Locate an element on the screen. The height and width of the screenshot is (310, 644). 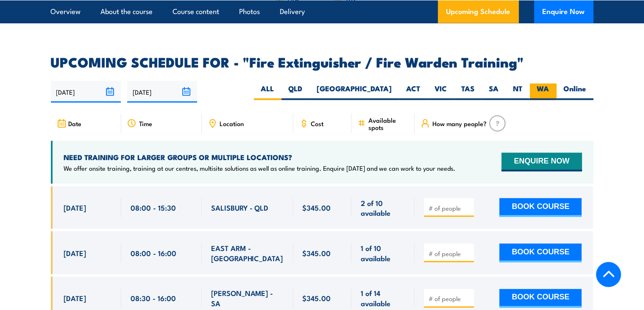
span: Time is located at coordinates (145, 123).